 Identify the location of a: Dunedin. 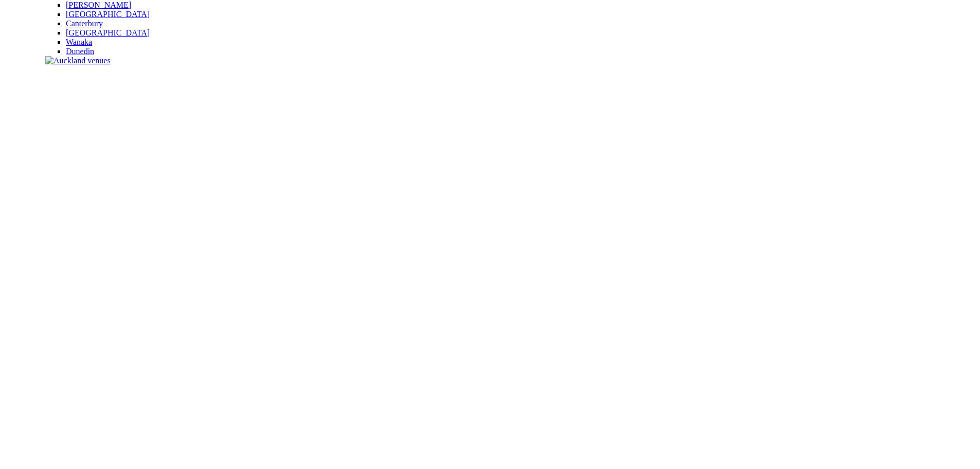
(79, 51).